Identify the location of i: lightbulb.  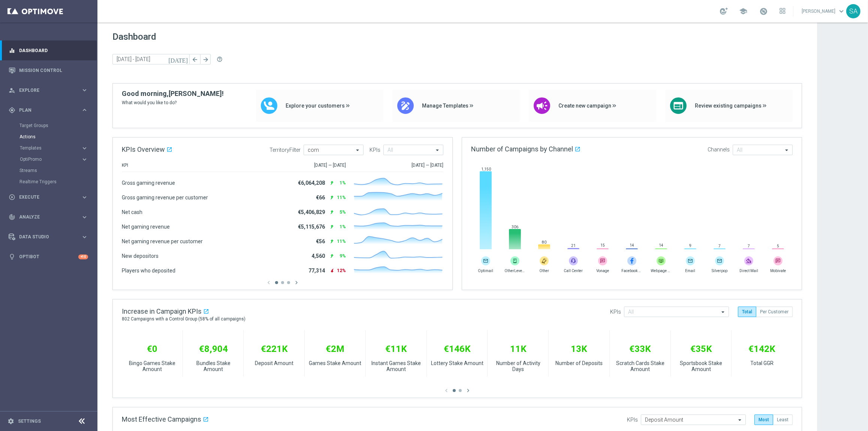
(12, 257).